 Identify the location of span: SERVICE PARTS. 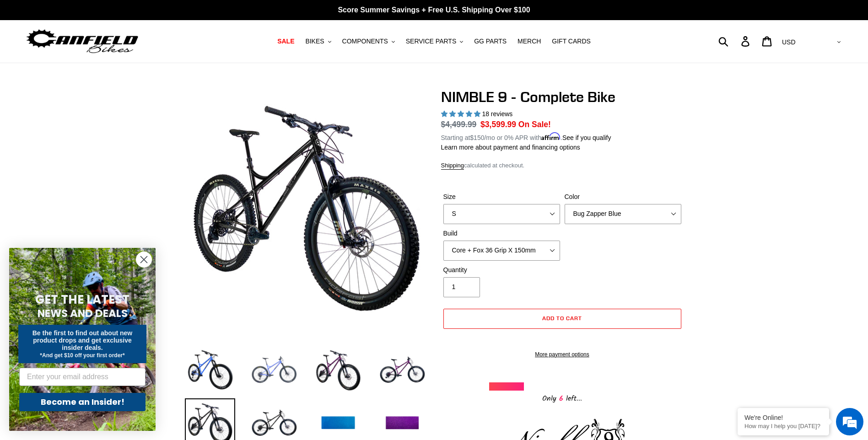
(431, 41).